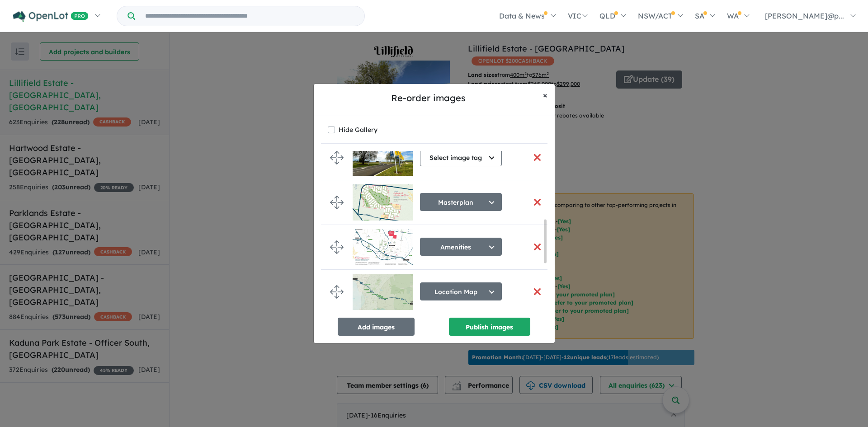 This screenshot has height=427, width=868. I want to click on button: Publish images, so click(489, 327).